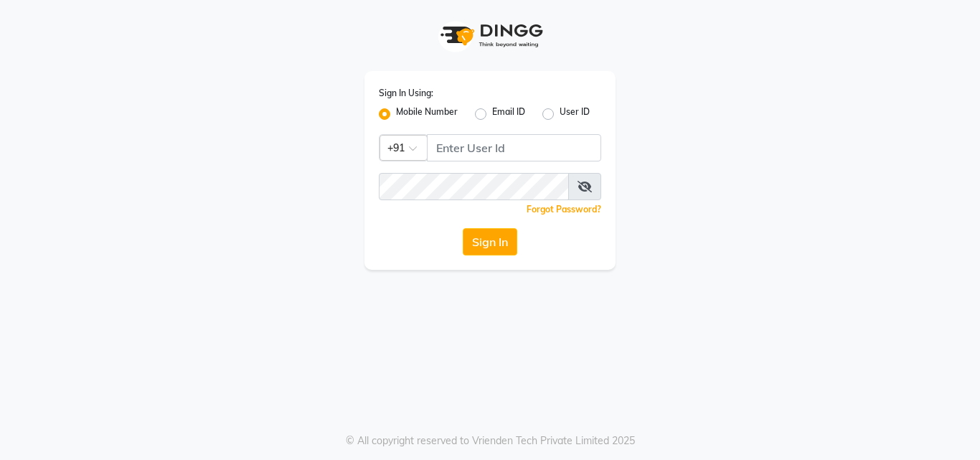  I want to click on label: Mobile Number, so click(427, 114).